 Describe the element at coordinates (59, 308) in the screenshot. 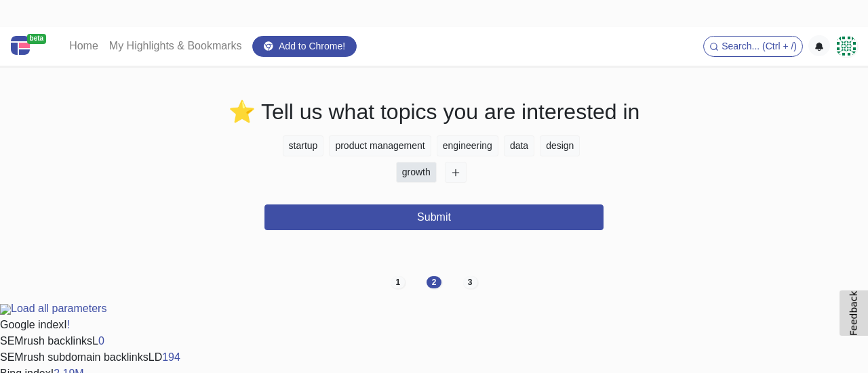

I see `span: Load all parameters` at that location.